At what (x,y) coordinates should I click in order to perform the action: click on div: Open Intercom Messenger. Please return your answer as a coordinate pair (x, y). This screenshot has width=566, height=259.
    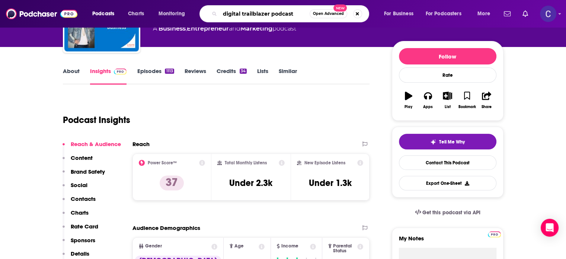
    Looking at the image, I should click on (550, 227).